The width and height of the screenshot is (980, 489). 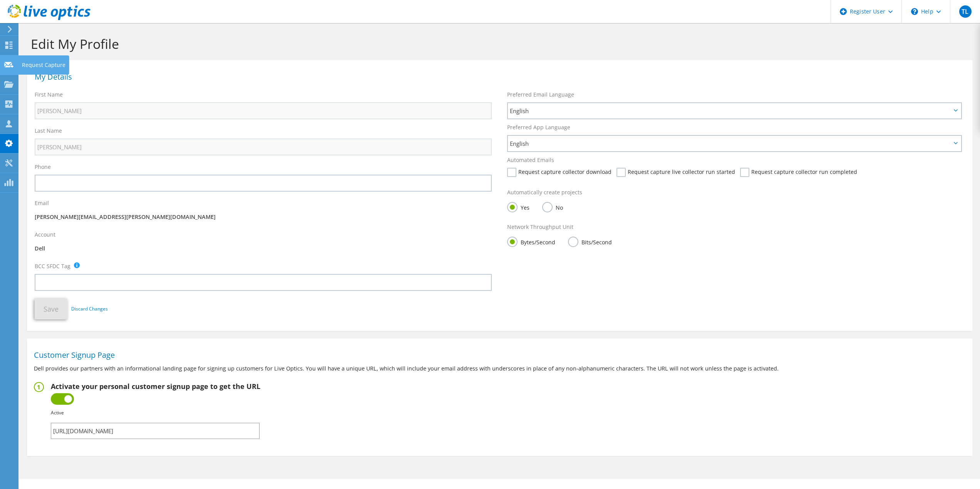 I want to click on label: Bytes/Second, so click(x=531, y=242).